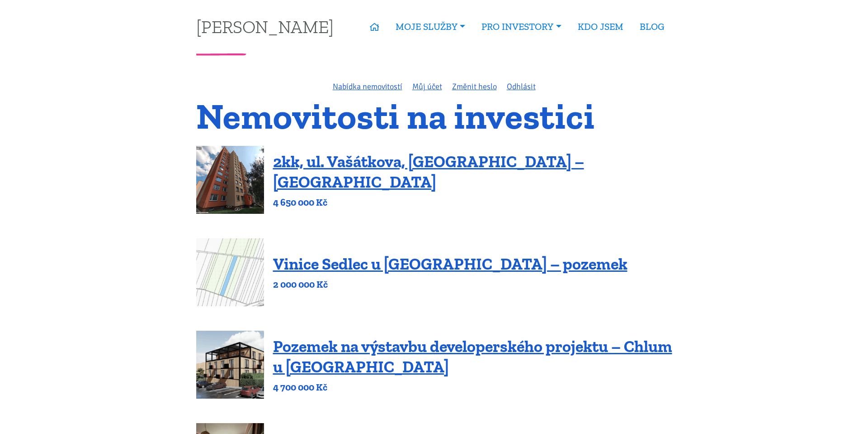  What do you see at coordinates (521, 87) in the screenshot?
I see `a: Odhlásit` at bounding box center [521, 87].